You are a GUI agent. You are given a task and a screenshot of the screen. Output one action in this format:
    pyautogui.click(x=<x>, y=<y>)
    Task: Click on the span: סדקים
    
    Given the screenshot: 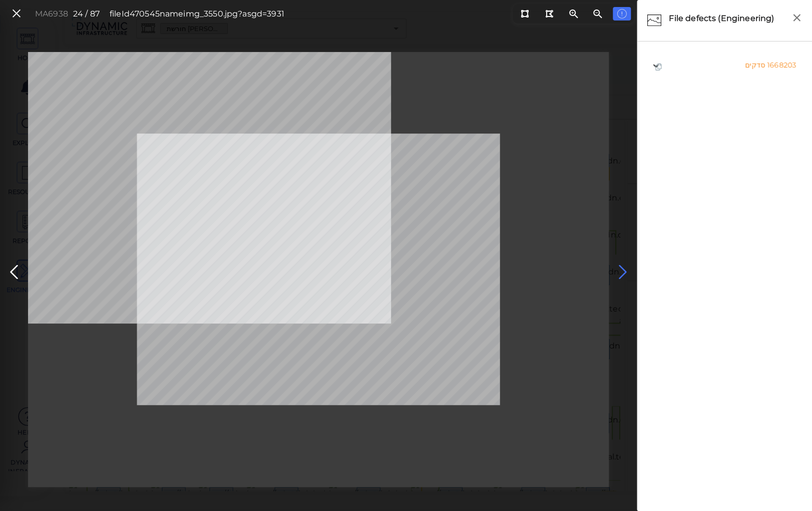 What is the action you would take?
    pyautogui.click(x=755, y=65)
    